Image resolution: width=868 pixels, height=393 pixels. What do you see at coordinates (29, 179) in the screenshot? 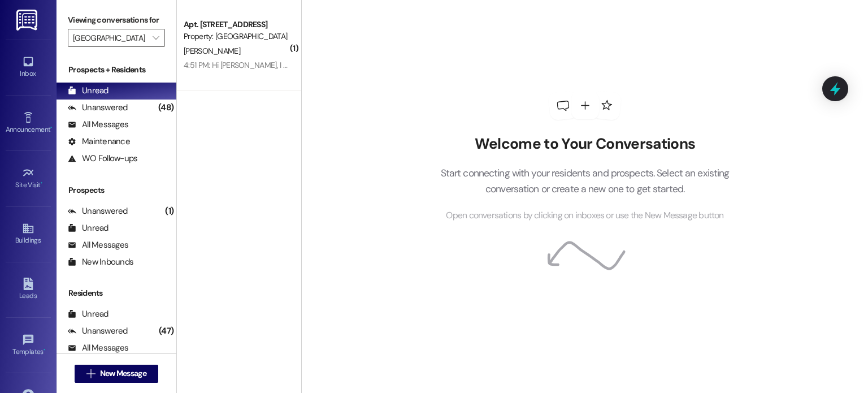
I see `a: Site Visit •` at bounding box center [29, 179].